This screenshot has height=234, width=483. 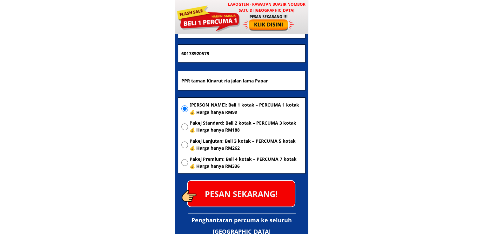 What do you see at coordinates (246, 127) in the screenshot?
I see `span: Pakej Standard: Beli 2 kotak – PERCUMA 3 kotak 💰 Harga hanya RM188` at bounding box center [246, 127].